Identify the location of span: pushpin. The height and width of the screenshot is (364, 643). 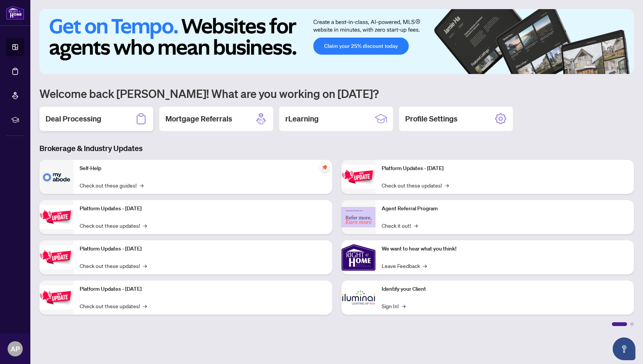
(325, 167).